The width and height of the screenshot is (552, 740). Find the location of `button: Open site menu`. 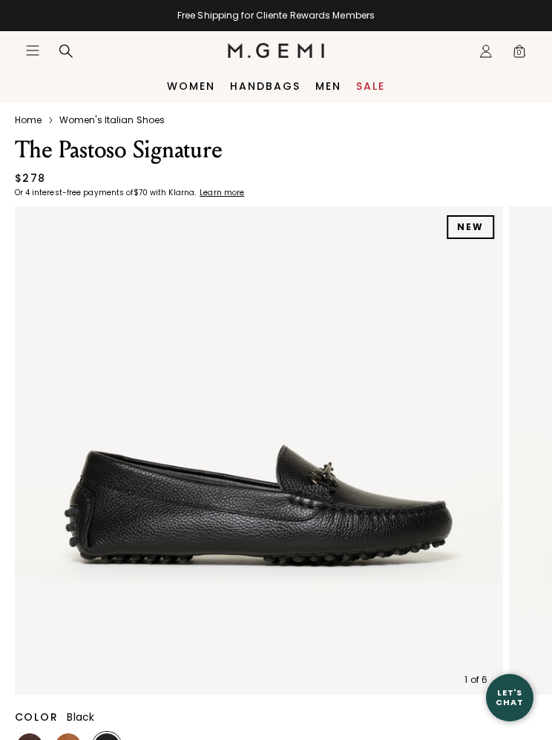

button: Open site menu is located at coordinates (33, 50).